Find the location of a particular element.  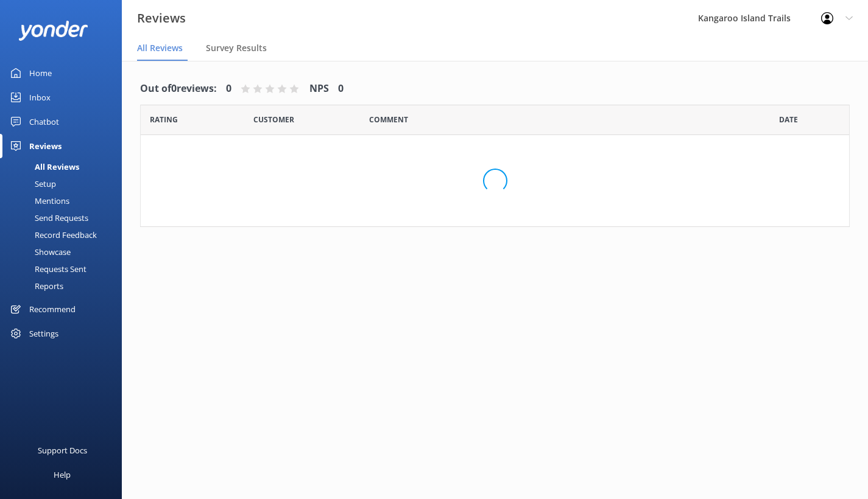

div: Send Requests is located at coordinates (47, 218).